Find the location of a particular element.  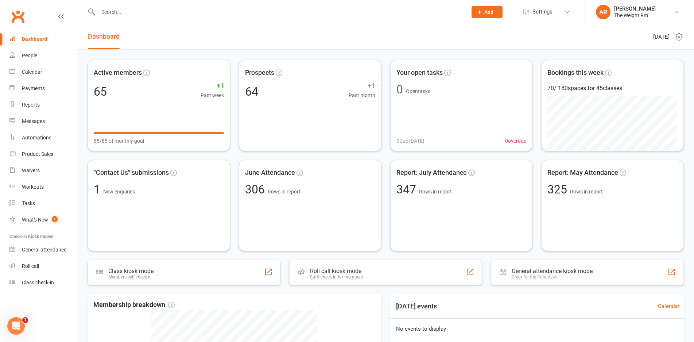

span: Report: July Attendance is located at coordinates (432, 173).